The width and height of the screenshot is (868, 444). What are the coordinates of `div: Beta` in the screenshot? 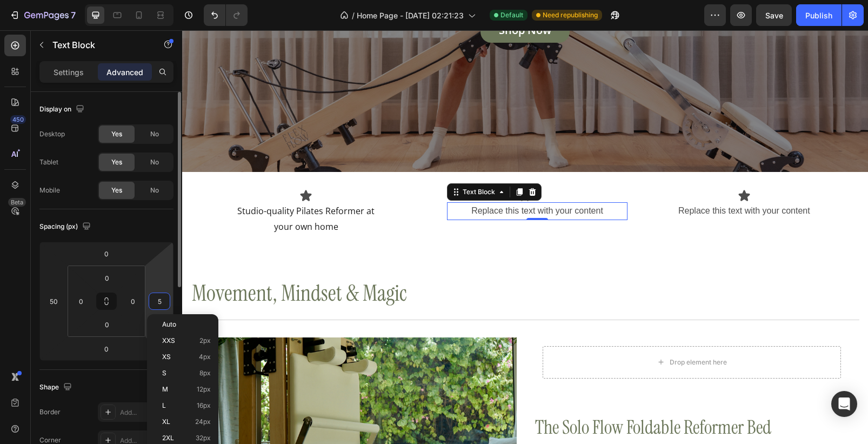 It's located at (17, 202).